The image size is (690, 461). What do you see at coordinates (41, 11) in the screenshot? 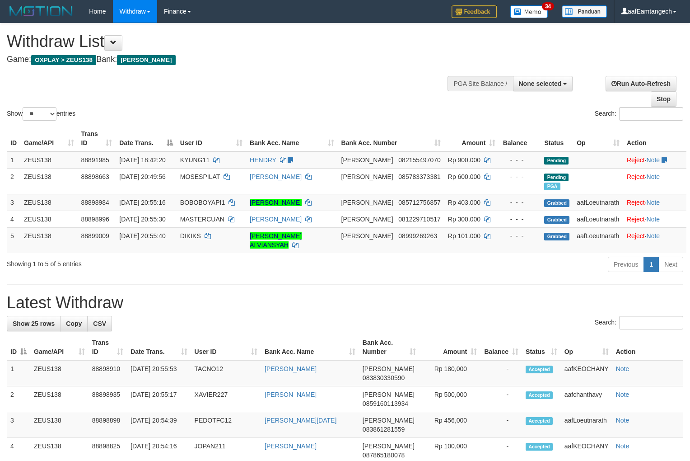
I see `img: MOTION_logo.png` at bounding box center [41, 11].